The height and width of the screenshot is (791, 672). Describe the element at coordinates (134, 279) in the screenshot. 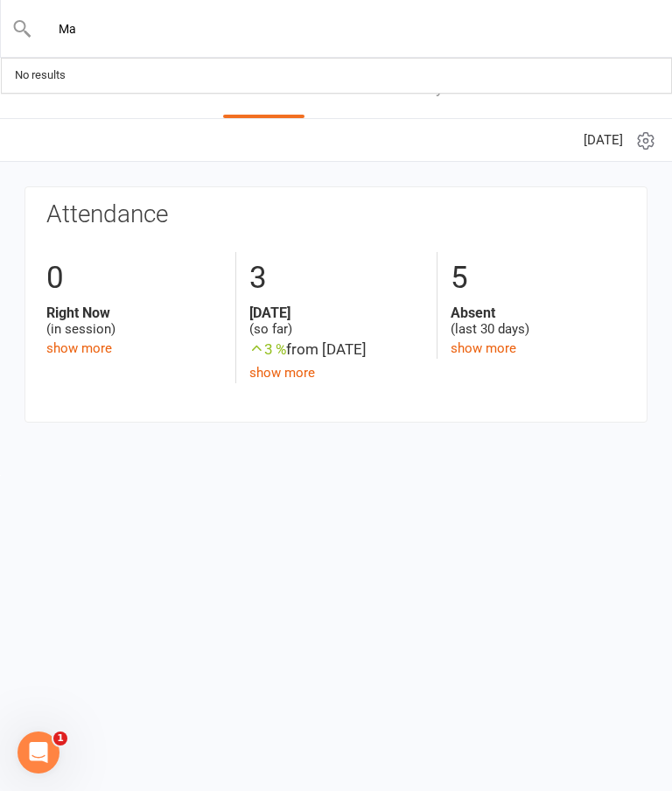

I see `div: 0` at that location.